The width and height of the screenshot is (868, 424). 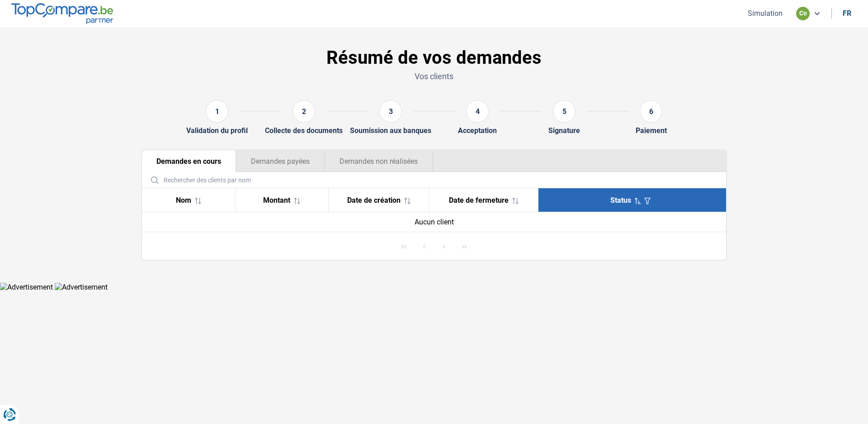 What do you see at coordinates (564, 111) in the screenshot?
I see `div: 5` at bounding box center [564, 111].